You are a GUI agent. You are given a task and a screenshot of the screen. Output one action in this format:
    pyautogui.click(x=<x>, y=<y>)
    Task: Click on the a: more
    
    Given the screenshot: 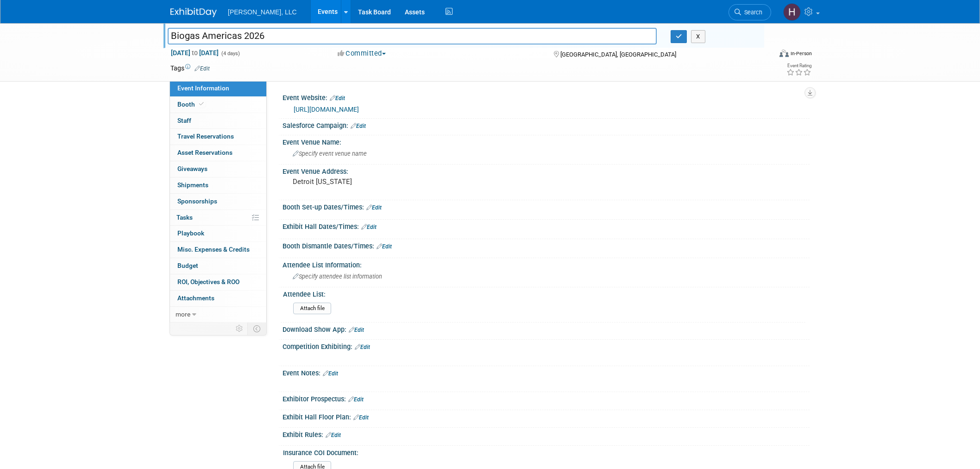 What is the action you would take?
    pyautogui.click(x=218, y=315)
    